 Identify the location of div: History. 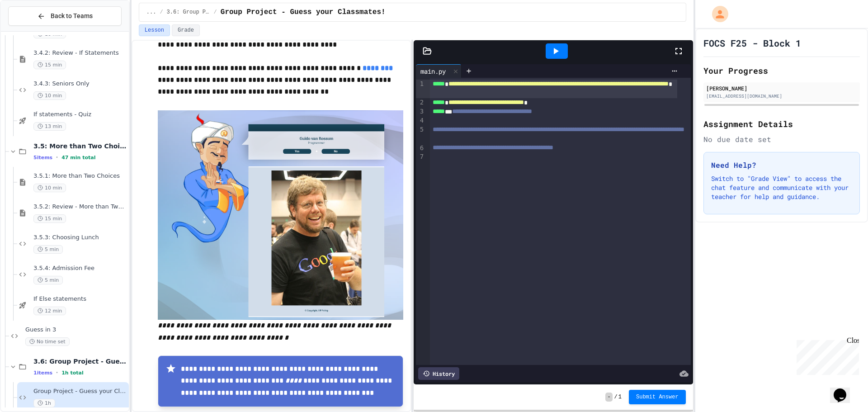
(439, 374).